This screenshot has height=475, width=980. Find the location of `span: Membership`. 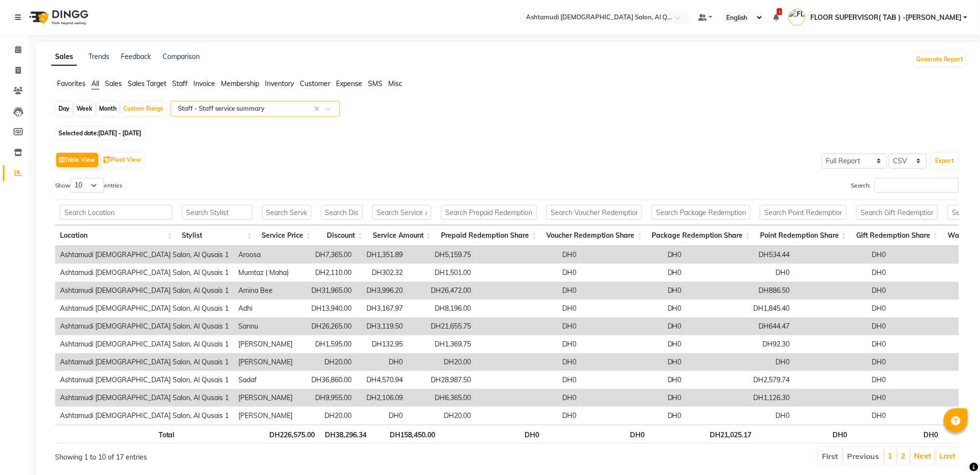

span: Membership is located at coordinates (239, 83).